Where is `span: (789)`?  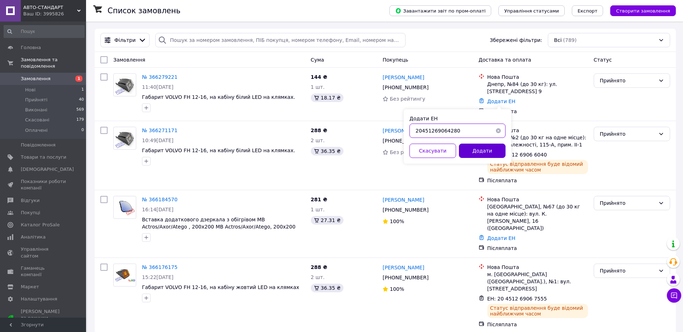 span: (789) is located at coordinates (570, 40).